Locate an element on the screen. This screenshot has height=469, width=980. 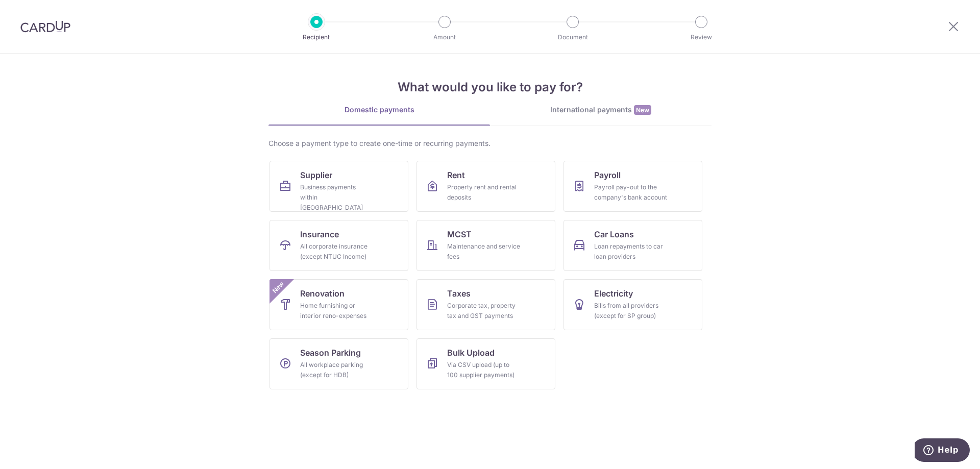
div: Property rent and rental deposits is located at coordinates (484, 192).